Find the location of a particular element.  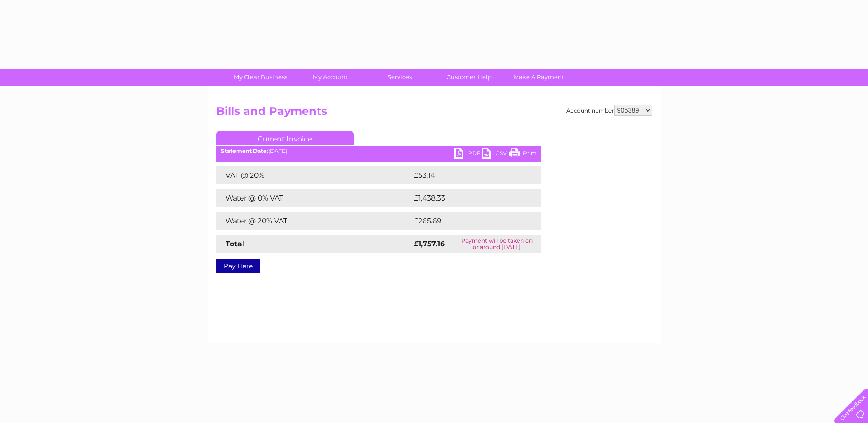

td: £265.69 is located at coordinates (468, 221).